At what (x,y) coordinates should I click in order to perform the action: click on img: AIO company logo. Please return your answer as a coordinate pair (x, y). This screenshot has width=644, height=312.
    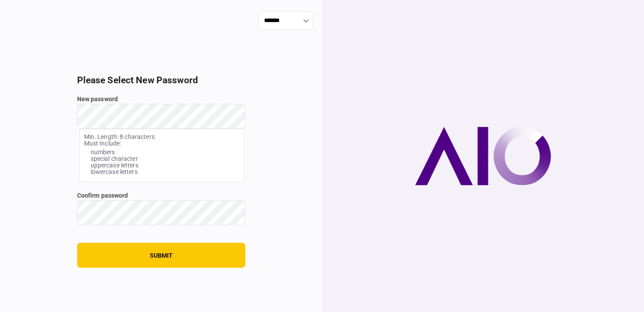
    Looking at the image, I should click on (483, 156).